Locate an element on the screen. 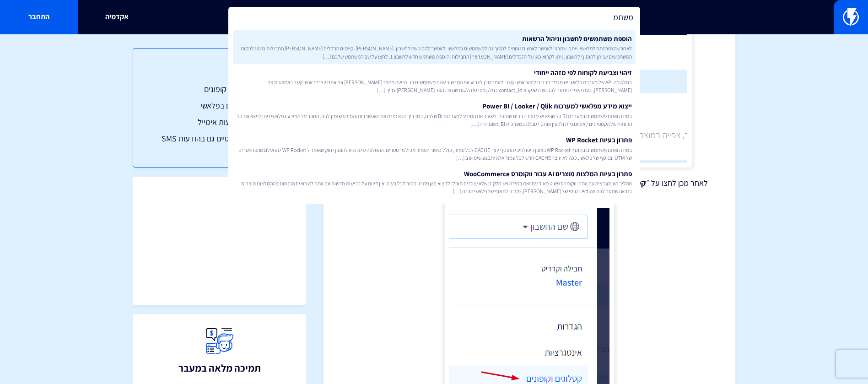 The width and height of the screenshot is (868, 384). span: כחלק מה API של מערכת פלאשי יש מספר דרכים ליצור אנשי קשר ולאחר מכן לצבוע את המכשיר שהם משתמשים בו.... is located at coordinates (434, 86).